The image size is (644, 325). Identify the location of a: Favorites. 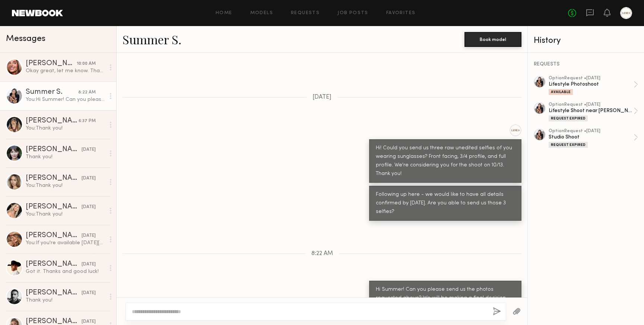
(401, 13).